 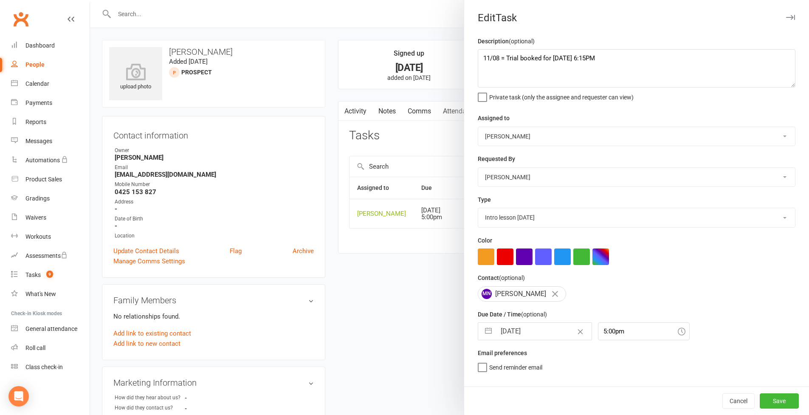 What do you see at coordinates (50, 84) in the screenshot?
I see `a: Calendar` at bounding box center [50, 84].